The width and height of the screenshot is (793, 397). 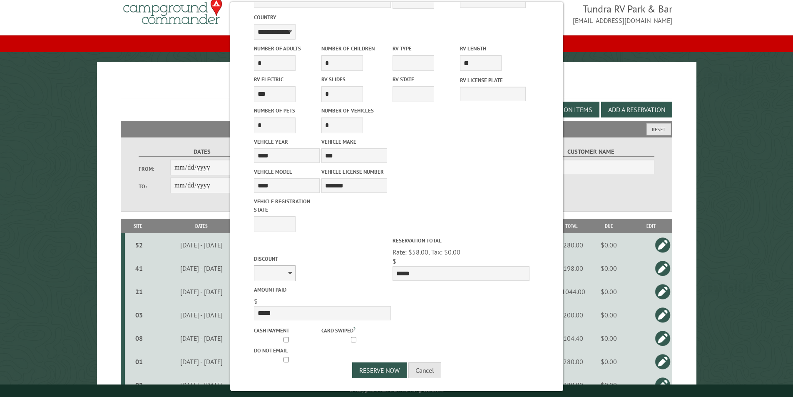 I want to click on button: Add a Reservation, so click(x=637, y=110).